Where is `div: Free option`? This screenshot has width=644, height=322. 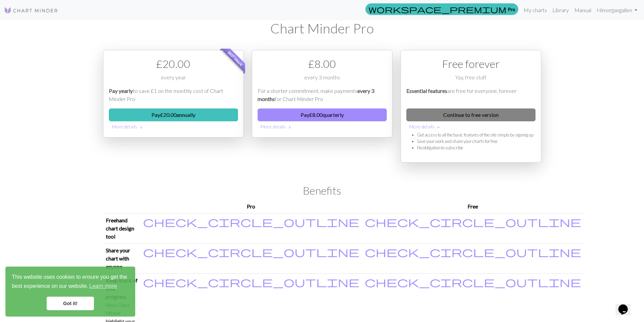
div: Free option is located at coordinates (471, 106).